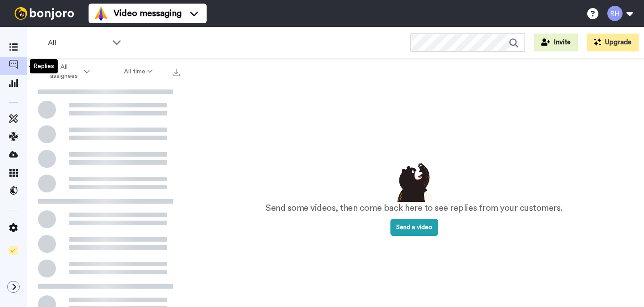  I want to click on img: Checklist.svg, so click(13, 251).